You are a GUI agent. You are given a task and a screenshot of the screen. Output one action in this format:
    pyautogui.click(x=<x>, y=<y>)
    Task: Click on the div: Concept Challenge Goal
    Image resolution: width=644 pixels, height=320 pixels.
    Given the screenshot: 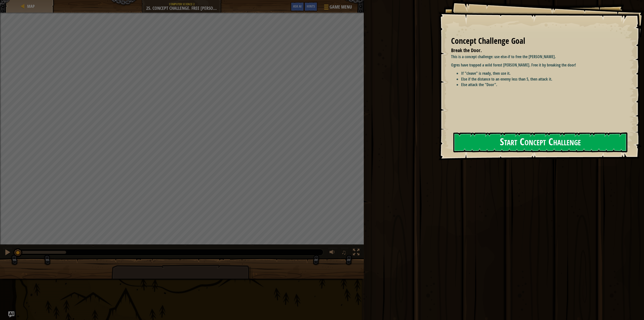 What is the action you would take?
    pyautogui.click(x=539, y=41)
    